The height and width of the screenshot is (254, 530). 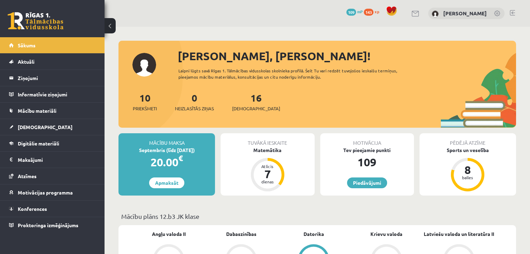 I want to click on a: Angļu valoda II, so click(x=169, y=234).